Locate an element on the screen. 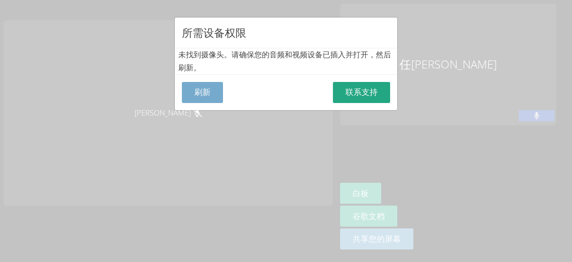 This screenshot has height=262, width=572. button: 刷新 is located at coordinates (203, 92).